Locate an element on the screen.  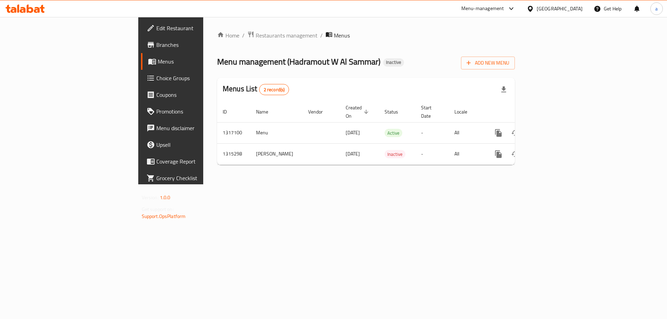
span: Branches is located at coordinates (200, 45).